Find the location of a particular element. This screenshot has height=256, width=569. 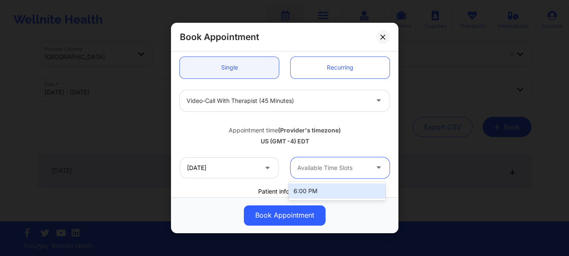

button: Book Appointment is located at coordinates (285, 215).